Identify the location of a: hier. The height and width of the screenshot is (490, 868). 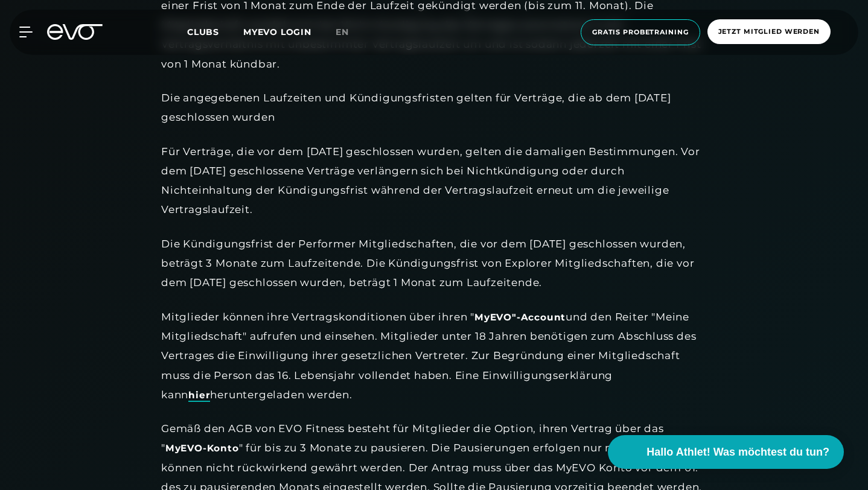
(199, 396).